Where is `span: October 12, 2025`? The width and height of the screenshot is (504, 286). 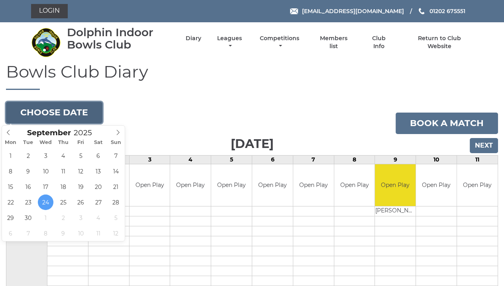 span: October 12, 2025 is located at coordinates (115, 233).